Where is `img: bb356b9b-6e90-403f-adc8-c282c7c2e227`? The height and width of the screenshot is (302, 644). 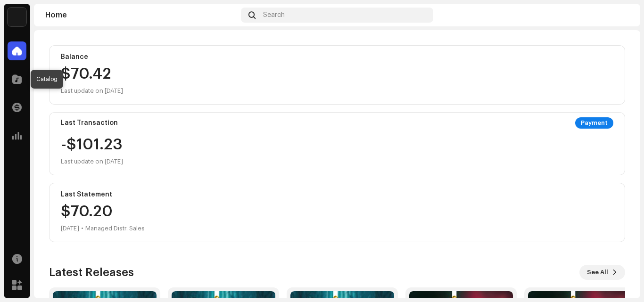 img: bb356b9b-6e90-403f-adc8-c282c7c2e227 is located at coordinates (17, 17).